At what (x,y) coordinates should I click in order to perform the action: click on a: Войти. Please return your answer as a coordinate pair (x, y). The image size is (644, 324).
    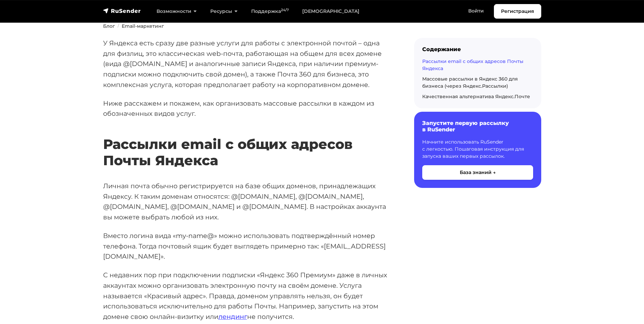
    Looking at the image, I should click on (476, 11).